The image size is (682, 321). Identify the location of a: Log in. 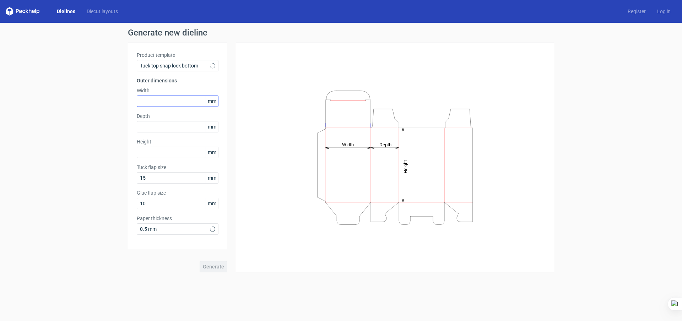
(664, 11).